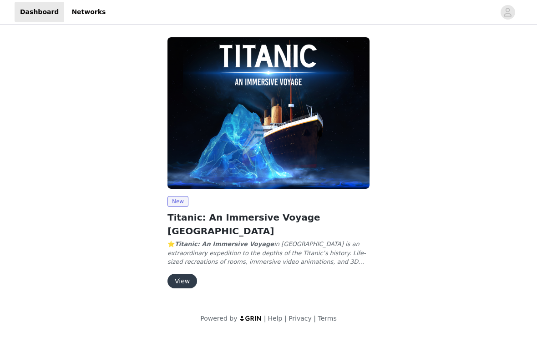 This screenshot has width=537, height=342. I want to click on span: New, so click(178, 202).